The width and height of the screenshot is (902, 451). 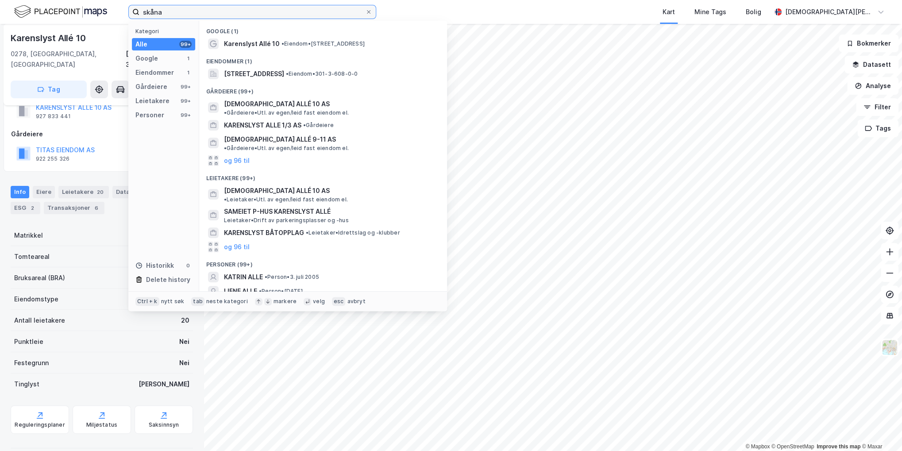 I want to click on div: Miljøstatus, so click(x=102, y=425).